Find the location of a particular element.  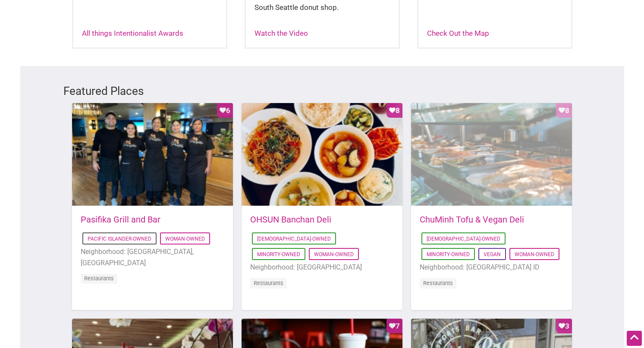

div: Scroll Back to Top is located at coordinates (634, 339).